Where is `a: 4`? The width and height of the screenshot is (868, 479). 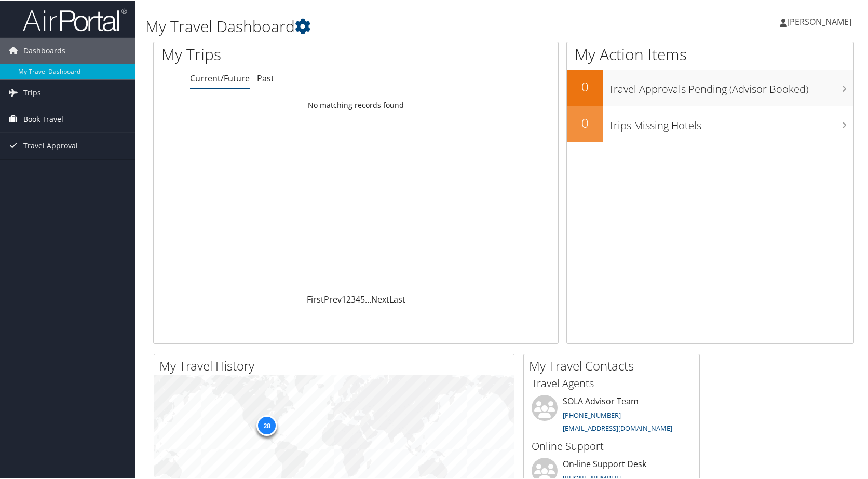
a: 4 is located at coordinates (357, 298).